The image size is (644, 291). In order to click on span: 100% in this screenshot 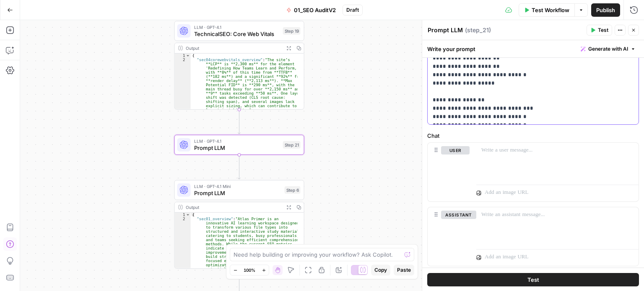, I will do `click(250, 270)`.